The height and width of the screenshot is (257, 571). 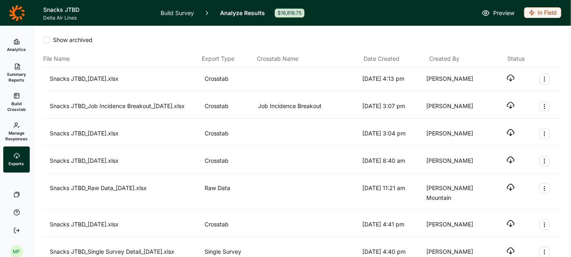 What do you see at coordinates (16, 49) in the screenshot?
I see `span: Analytics` at bounding box center [16, 49].